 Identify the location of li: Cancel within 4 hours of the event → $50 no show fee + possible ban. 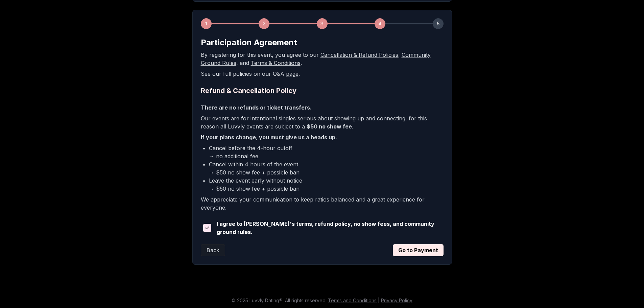
(326, 169).